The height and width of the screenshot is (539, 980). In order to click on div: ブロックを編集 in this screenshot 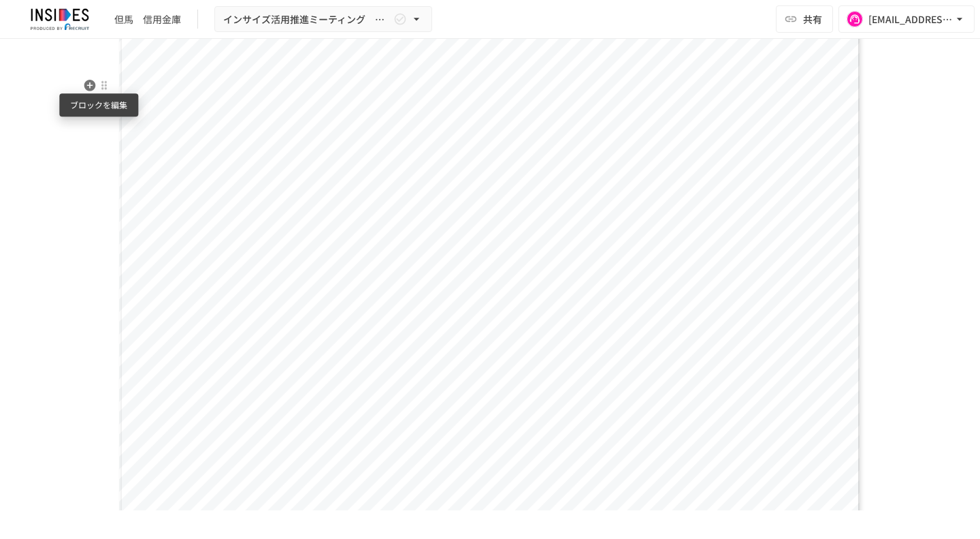, I will do `click(99, 105)`.